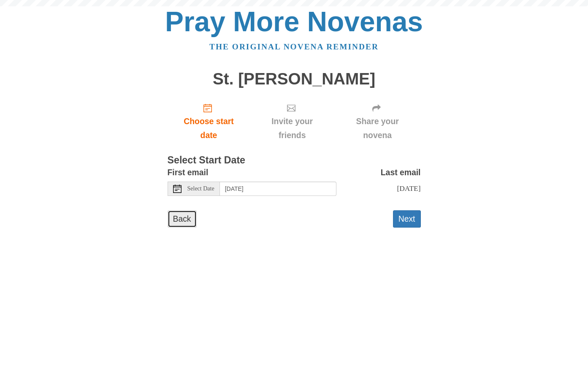 The height and width of the screenshot is (383, 588). Describe the element at coordinates (407, 219) in the screenshot. I see `button: Next` at that location.